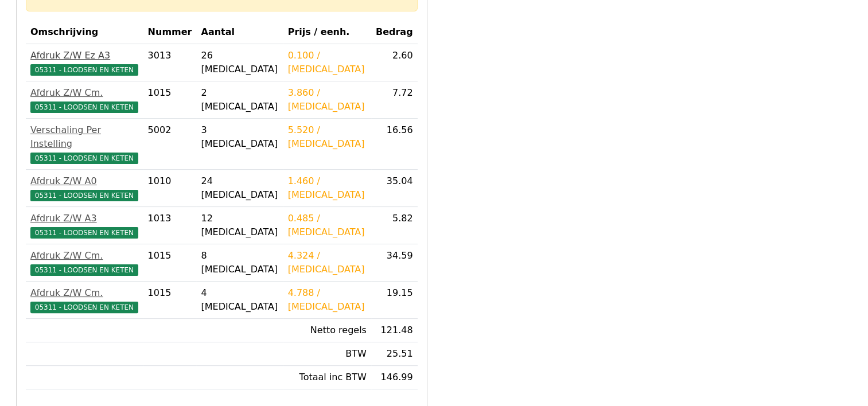  What do you see at coordinates (394, 377) in the screenshot?
I see `td: 146.99` at bounding box center [394, 377].